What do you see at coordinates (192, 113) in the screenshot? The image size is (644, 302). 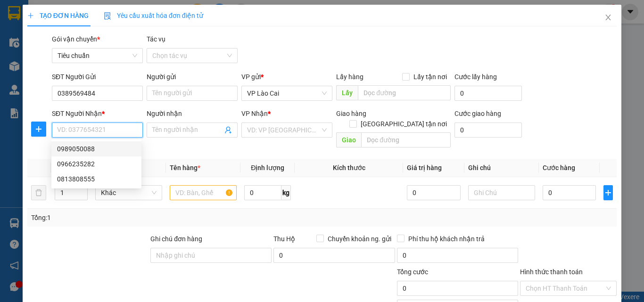 I see `div: Người nhận` at bounding box center [192, 113].